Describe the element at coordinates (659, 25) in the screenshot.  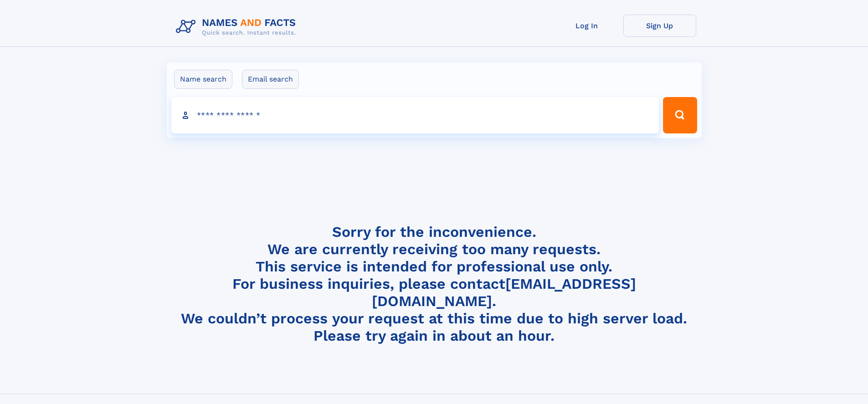
I see `a: Sign Up` at that location.